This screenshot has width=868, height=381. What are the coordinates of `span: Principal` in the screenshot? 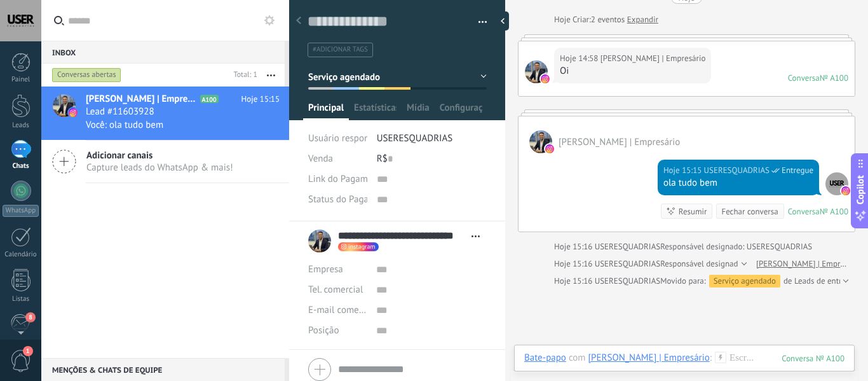 It's located at (326, 110).